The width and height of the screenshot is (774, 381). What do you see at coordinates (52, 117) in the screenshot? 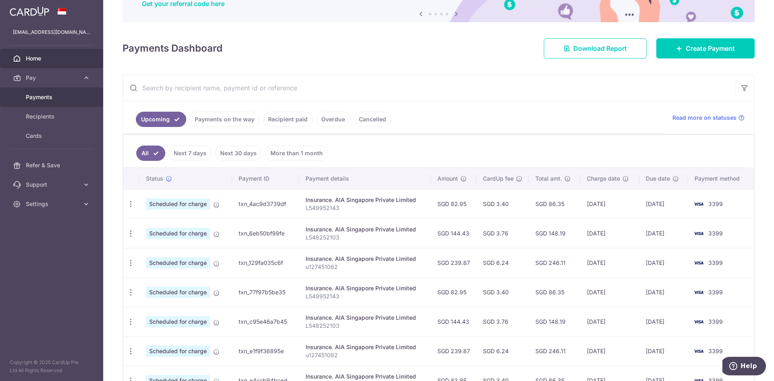
I see `span: Recipients` at bounding box center [52, 117].